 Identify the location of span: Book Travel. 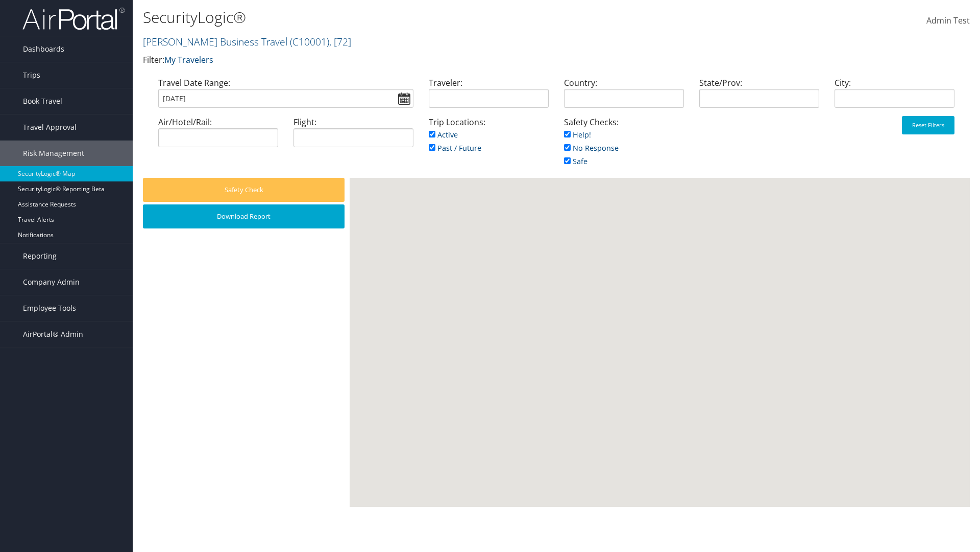
(42, 101).